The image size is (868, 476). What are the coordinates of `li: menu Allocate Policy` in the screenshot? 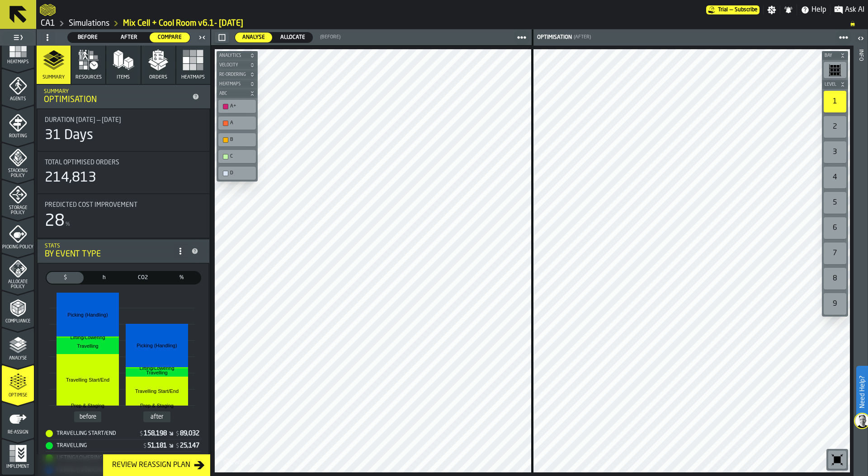 It's located at (17, 272).